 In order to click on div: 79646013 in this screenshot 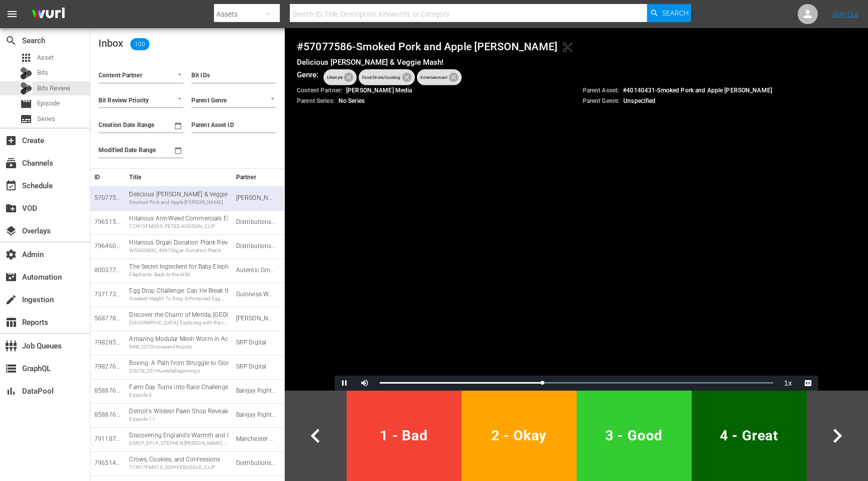, I will do `click(108, 246)`.